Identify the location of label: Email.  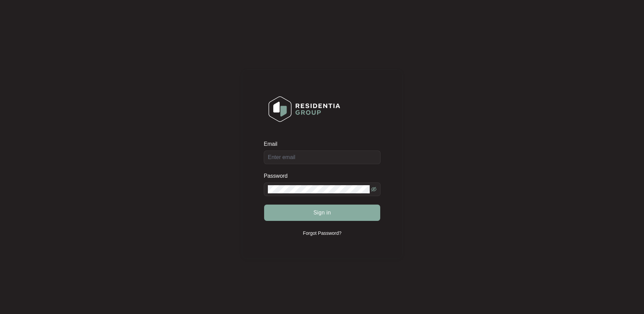
(273, 144).